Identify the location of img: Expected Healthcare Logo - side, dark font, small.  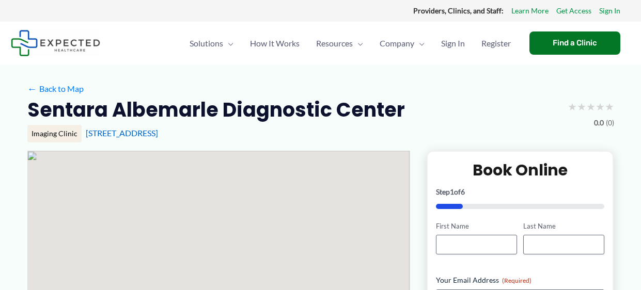
(55, 43).